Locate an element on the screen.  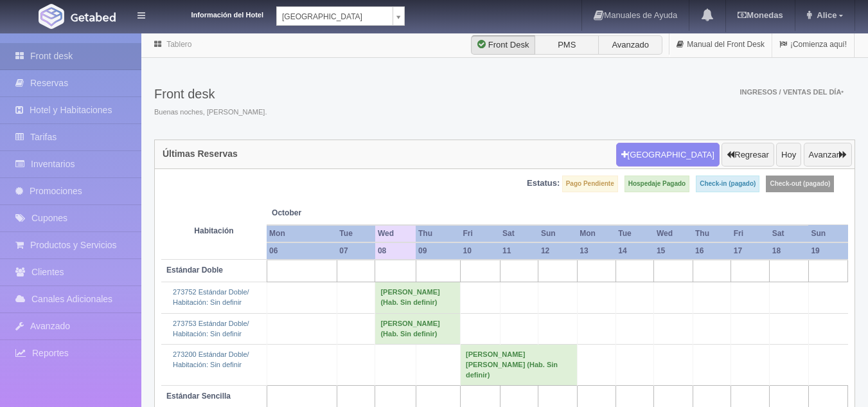
th: 06 is located at coordinates (301, 251).